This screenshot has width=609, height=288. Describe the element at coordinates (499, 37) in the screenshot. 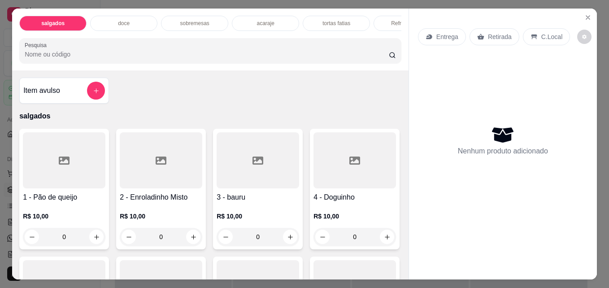

I see `p: Retirada` at that location.